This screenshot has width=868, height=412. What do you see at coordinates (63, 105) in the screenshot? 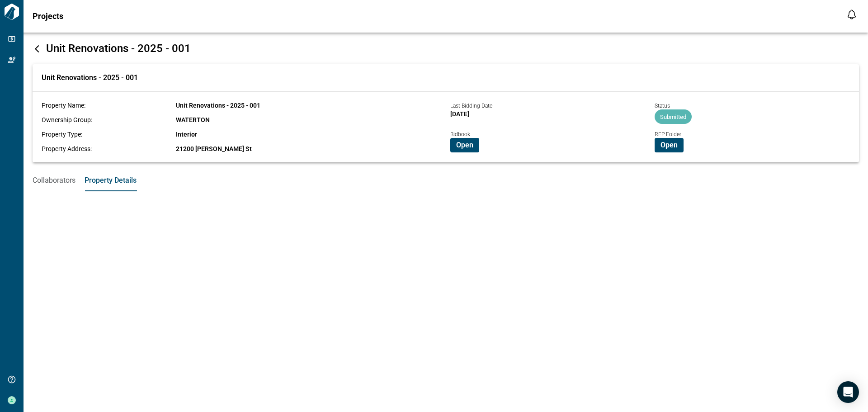
I see `span: Property Name:` at bounding box center [63, 105].